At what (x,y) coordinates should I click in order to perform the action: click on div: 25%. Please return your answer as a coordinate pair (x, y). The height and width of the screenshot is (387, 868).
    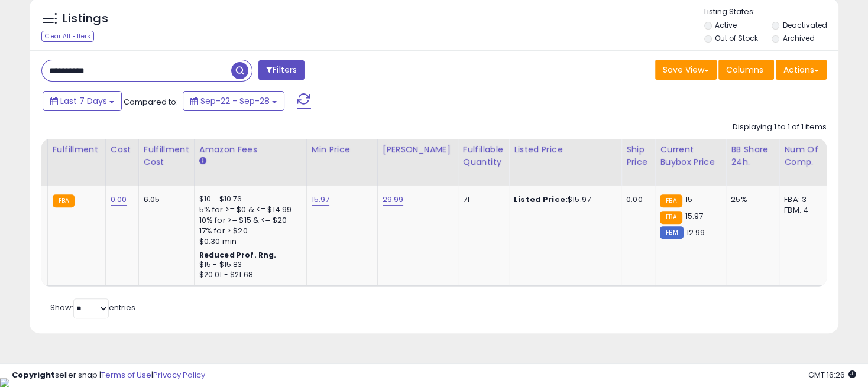
    Looking at the image, I should click on (750, 199).